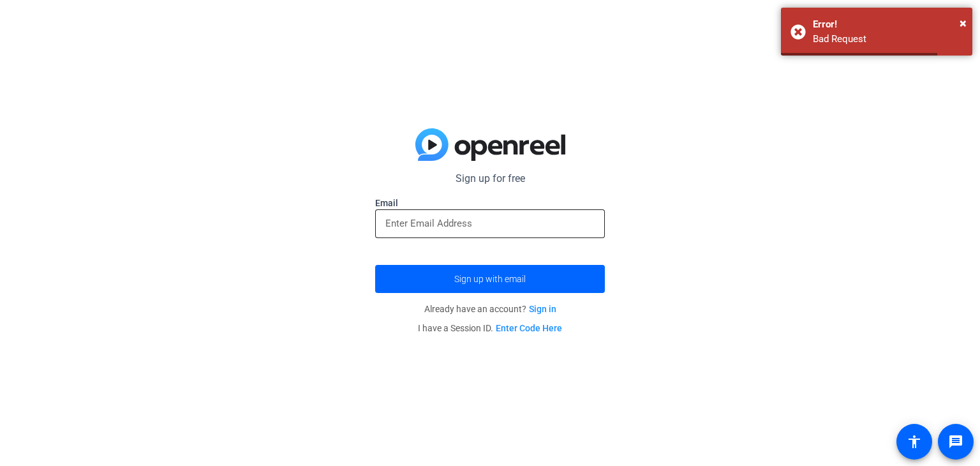 This screenshot has width=980, height=466. I want to click on button: Close, so click(963, 23).